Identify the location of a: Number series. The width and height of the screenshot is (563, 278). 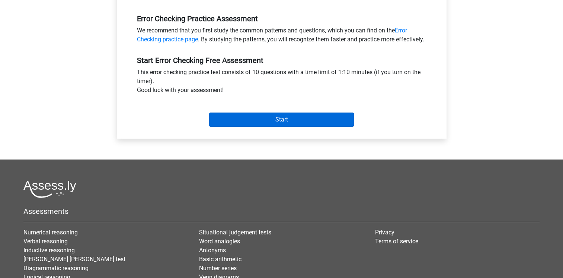
(218, 268).